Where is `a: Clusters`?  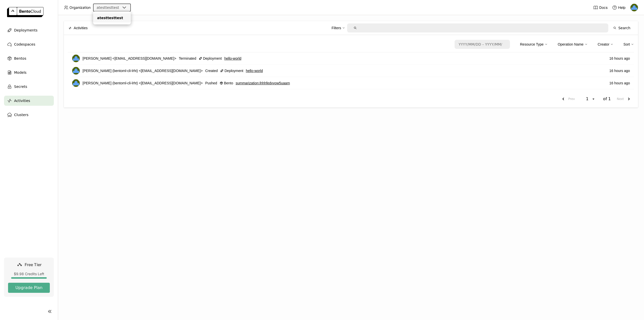
a: Clusters is located at coordinates (29, 115).